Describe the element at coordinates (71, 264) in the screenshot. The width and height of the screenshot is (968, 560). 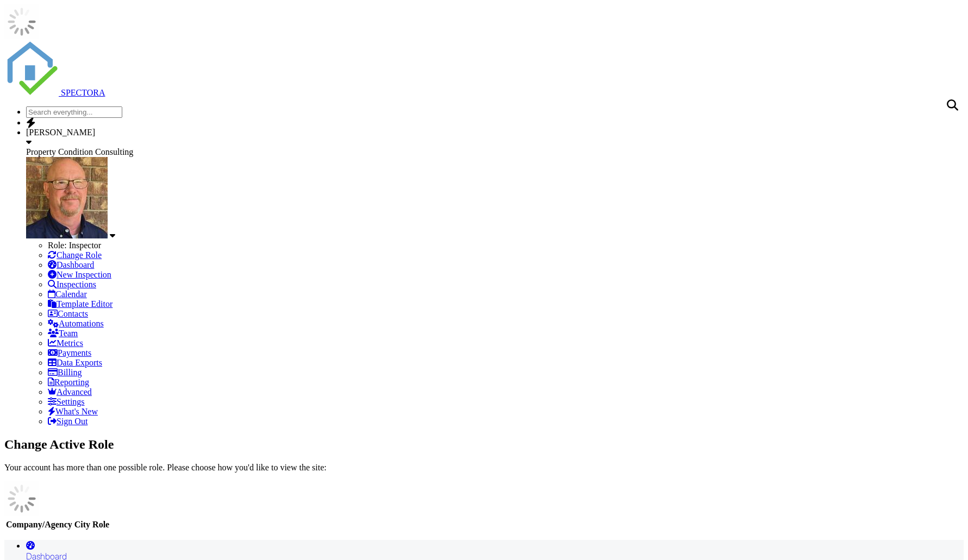
I see `a: Dashboard` at that location.